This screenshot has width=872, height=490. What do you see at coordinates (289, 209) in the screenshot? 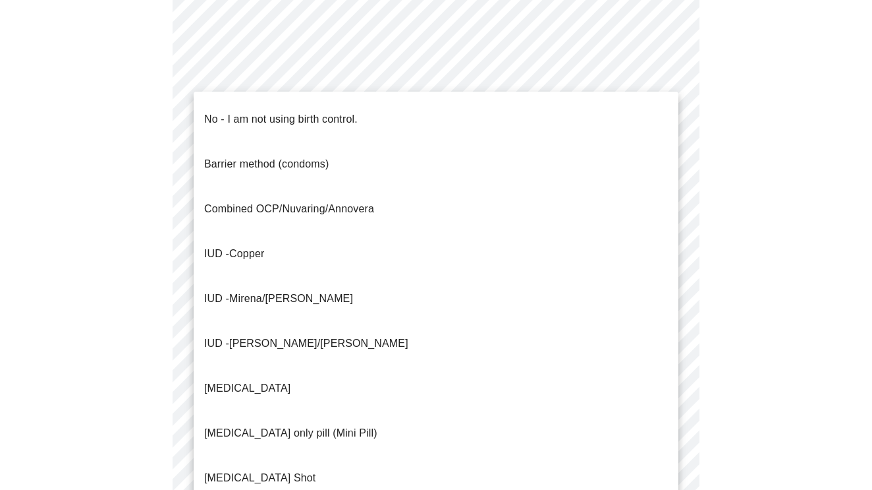
I see `p: Combined OCP/Nuvaring/Annovera` at bounding box center [289, 209].